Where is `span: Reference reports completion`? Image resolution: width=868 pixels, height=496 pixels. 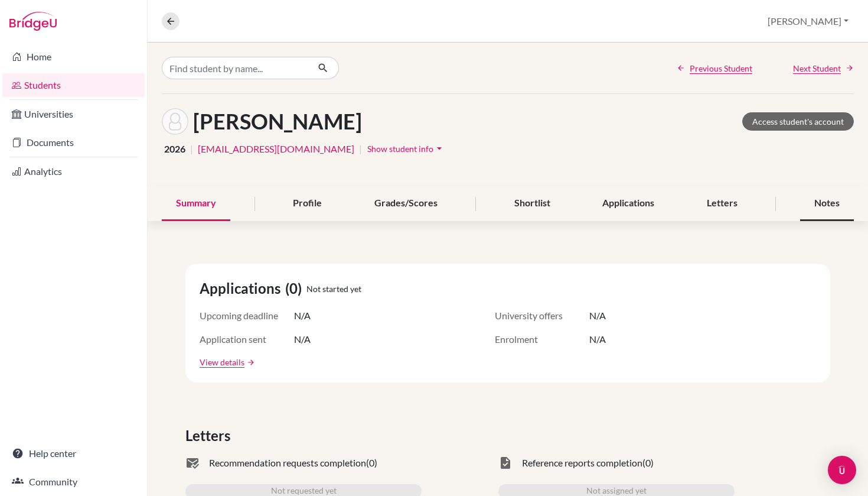 span: Reference reports completion is located at coordinates (582, 463).